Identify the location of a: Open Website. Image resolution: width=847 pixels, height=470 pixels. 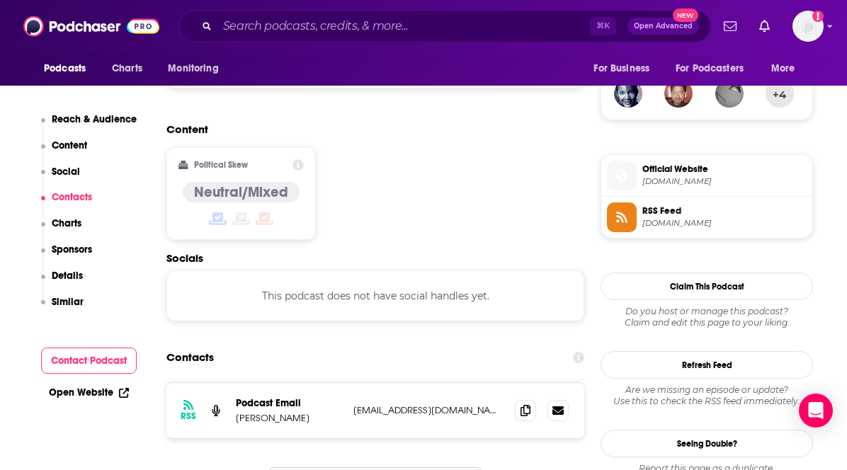
(89, 393).